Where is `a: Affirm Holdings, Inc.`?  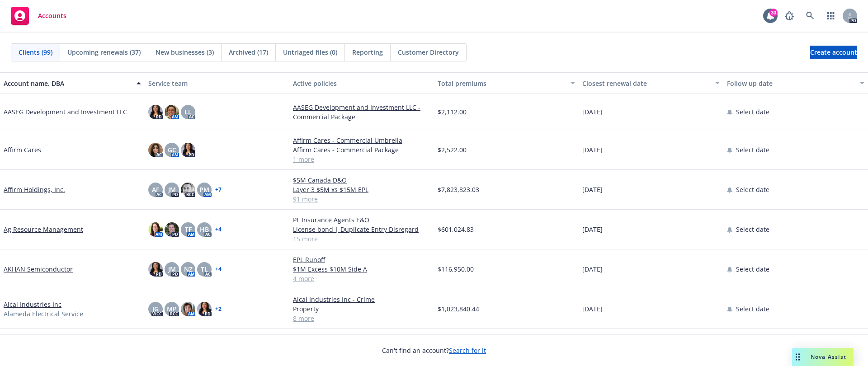 a: Affirm Holdings, Inc. is located at coordinates (34, 189).